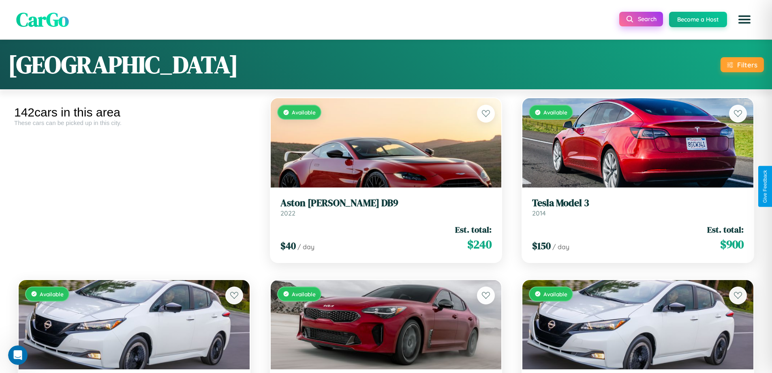 This screenshot has width=772, height=373. What do you see at coordinates (43, 19) in the screenshot?
I see `span: CarGo` at bounding box center [43, 19].